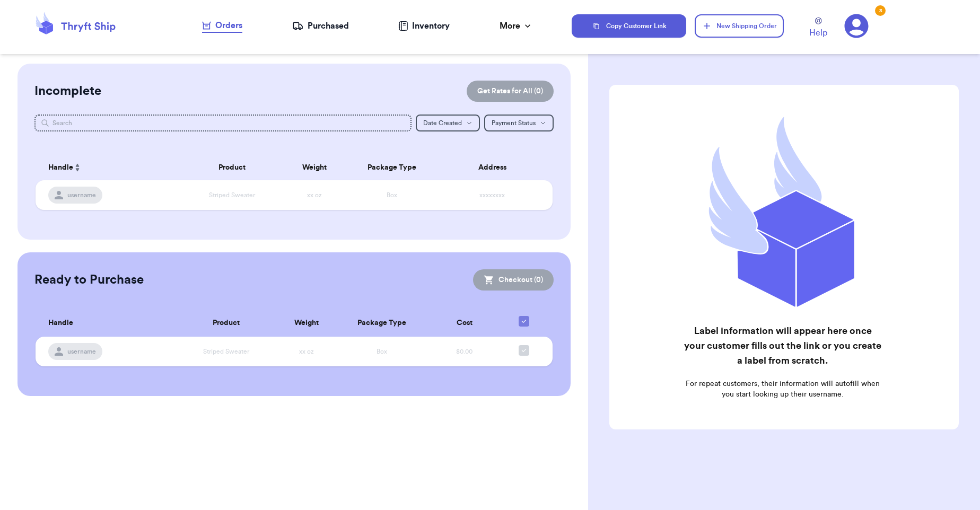 The width and height of the screenshot is (980, 510). Describe the element at coordinates (424, 26) in the screenshot. I see `div: Inventory` at that location.